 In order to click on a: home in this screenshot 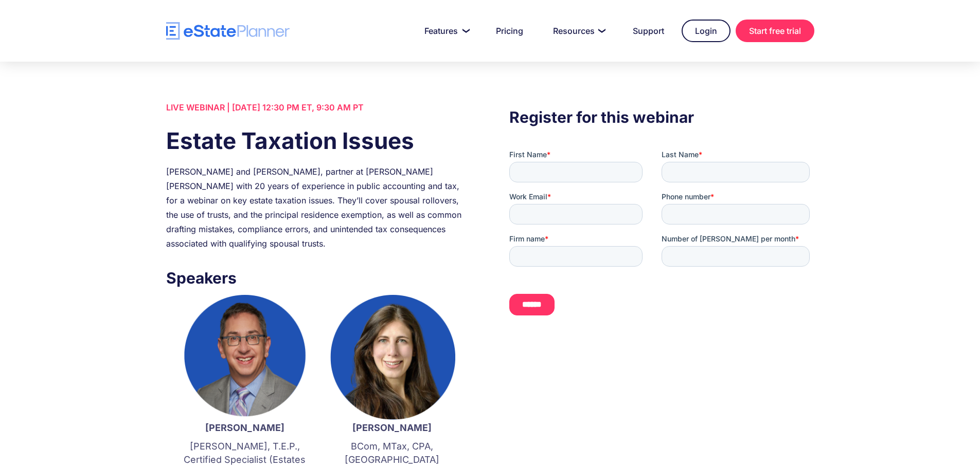, I will do `click(228, 31)`.